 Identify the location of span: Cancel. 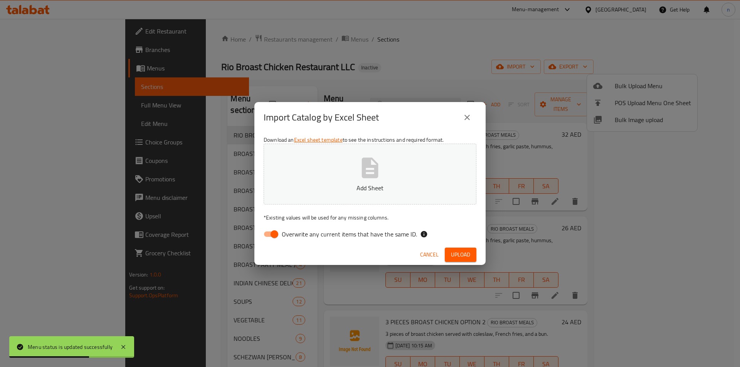
(429, 255).